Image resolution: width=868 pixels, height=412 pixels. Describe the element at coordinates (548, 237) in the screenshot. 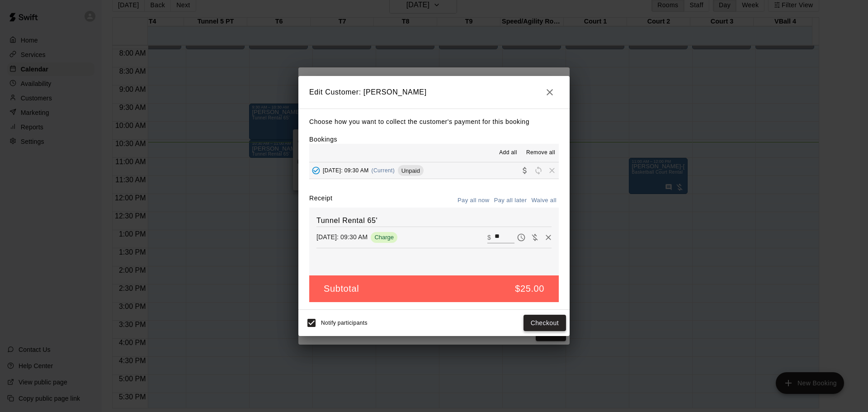

I see `button: Remove` at that location.